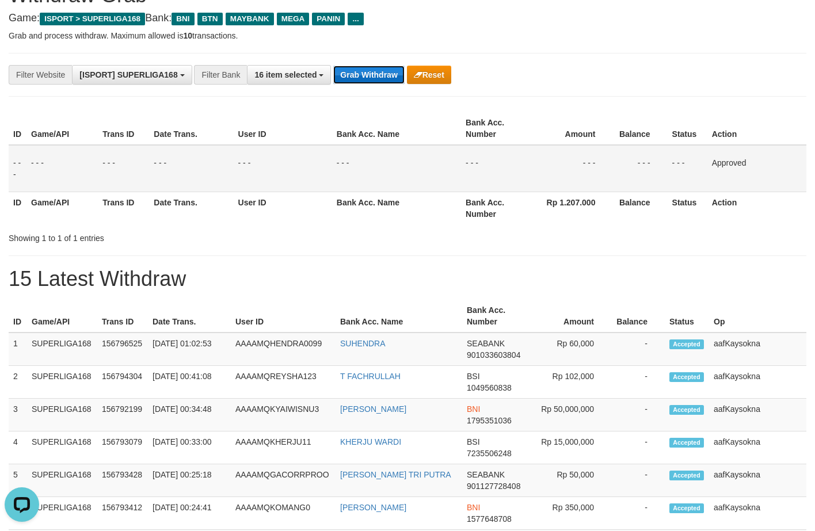  I want to click on td: 2, so click(18, 382).